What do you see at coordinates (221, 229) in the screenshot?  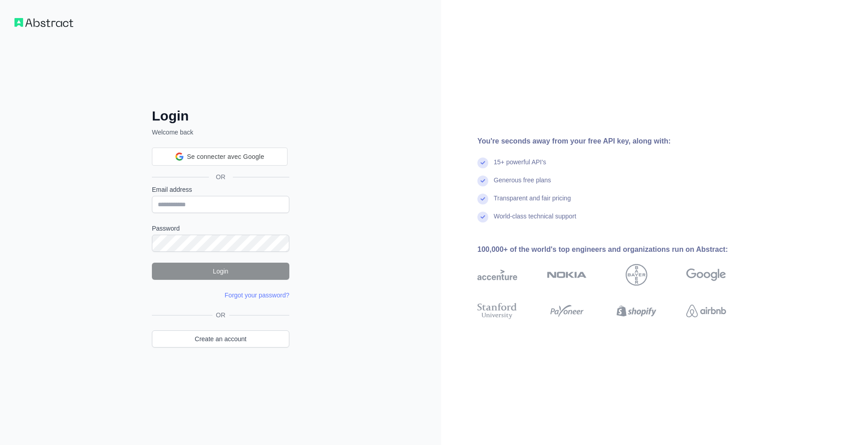 I see `label: Password` at bounding box center [221, 229].